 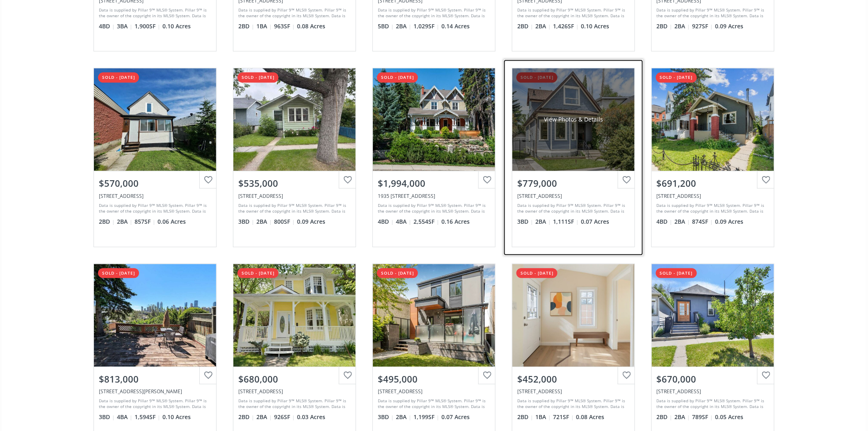 I want to click on div: 1913 Edmonton Trail NE, Calgary, AB T3A 0Z9, so click(x=573, y=391).